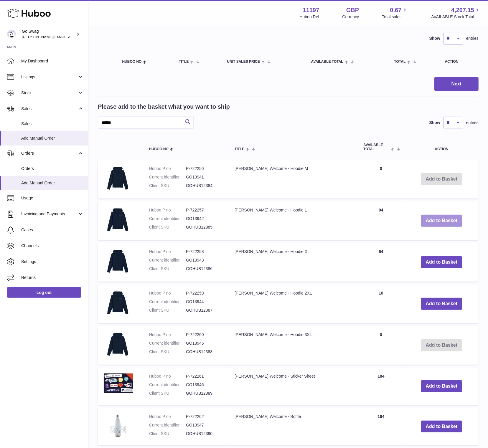 The image size is (488, 448). What do you see at coordinates (352, 10) in the screenshot?
I see `strong: GBP` at bounding box center [352, 10].